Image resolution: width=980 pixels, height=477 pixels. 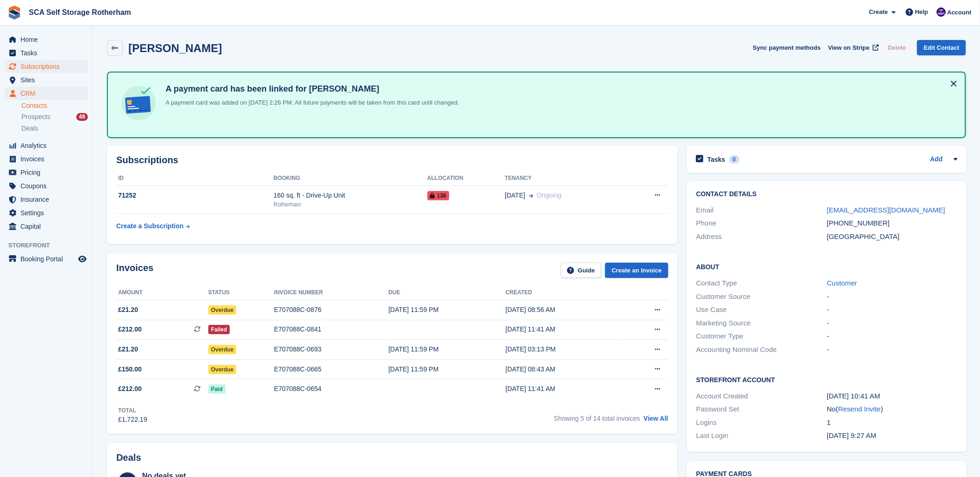 I want to click on th: Allocation, so click(x=466, y=178).